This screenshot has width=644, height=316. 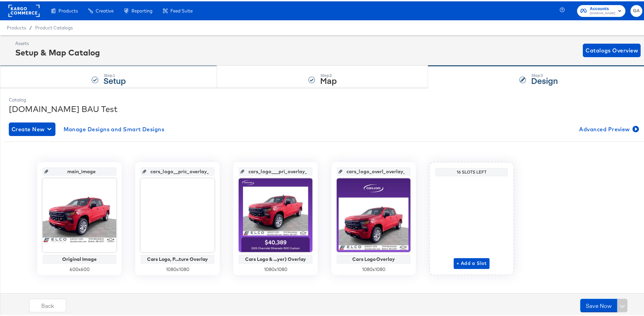 I want to click on span: Reporting, so click(x=142, y=9).